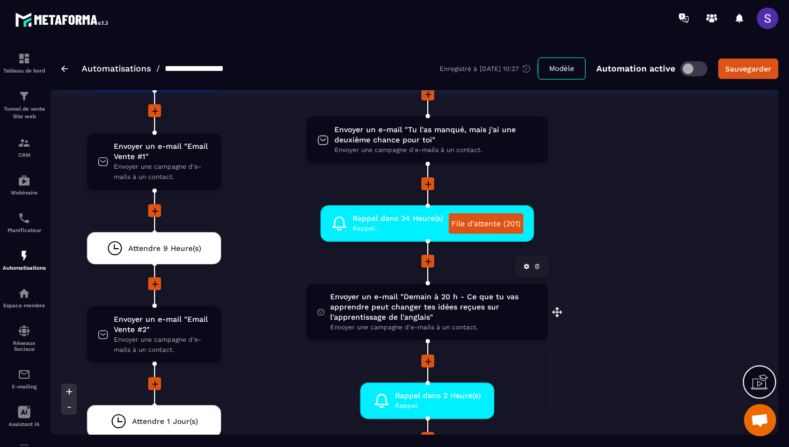 This screenshot has width=789, height=447. What do you see at coordinates (24, 331) in the screenshot?
I see `img: social-network` at bounding box center [24, 331].